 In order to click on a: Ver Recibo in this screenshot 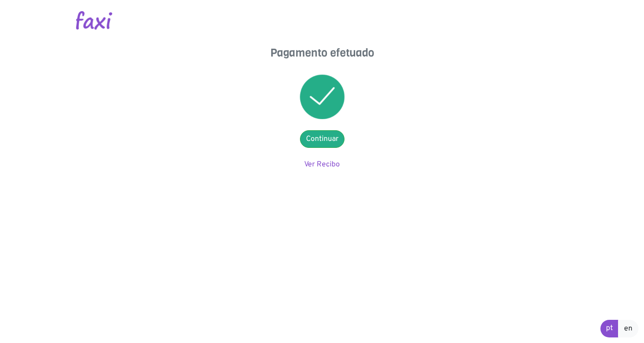, I will do `click(322, 165)`.